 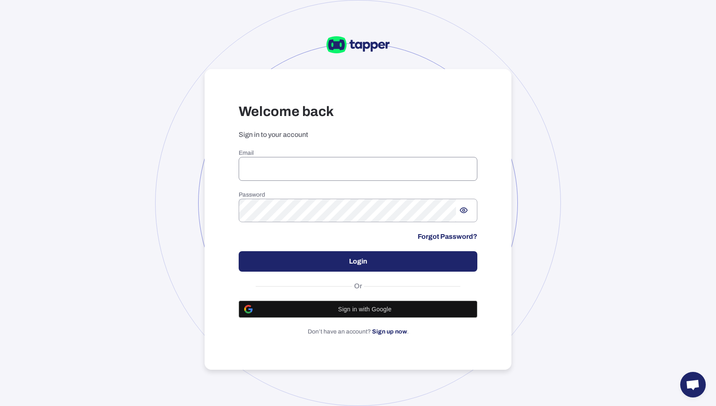 What do you see at coordinates (448, 237) in the screenshot?
I see `a: Forgot Password?` at bounding box center [448, 237].